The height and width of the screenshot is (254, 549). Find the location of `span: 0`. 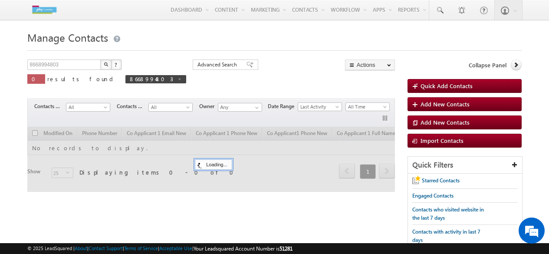

span: 0 is located at coordinates (36, 79).